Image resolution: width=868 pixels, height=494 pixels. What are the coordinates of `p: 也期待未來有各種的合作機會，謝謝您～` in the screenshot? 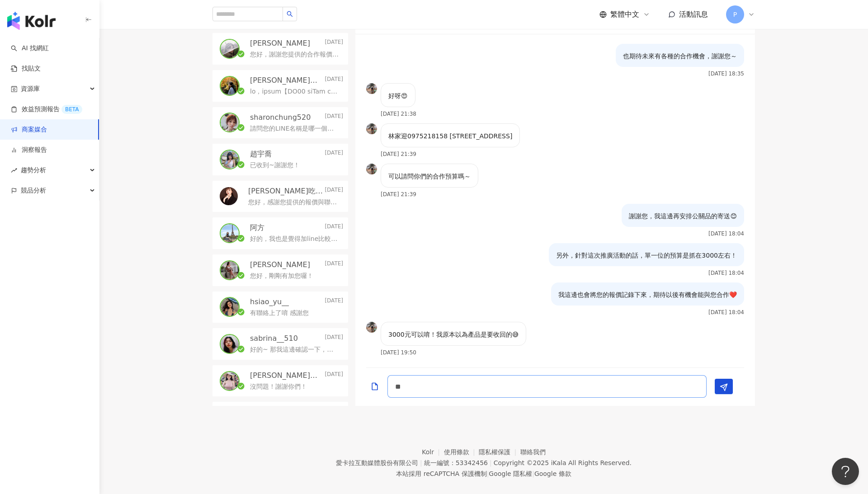 It's located at (680, 56).